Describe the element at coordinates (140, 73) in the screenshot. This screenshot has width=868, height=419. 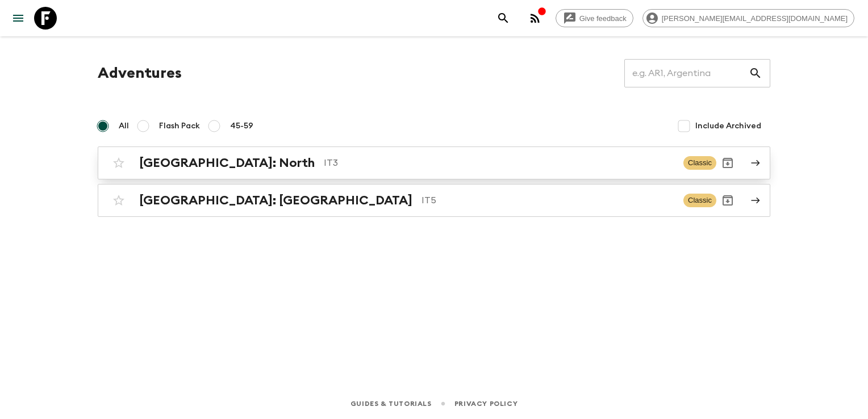
I see `h1: Adventures` at that location.